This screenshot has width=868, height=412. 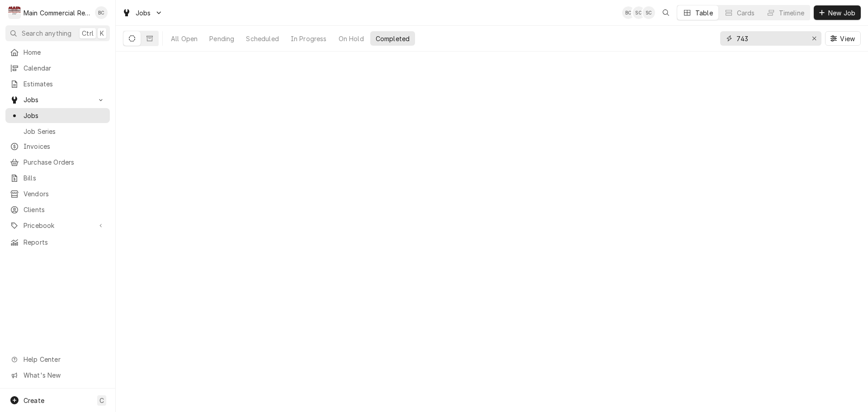 What do you see at coordinates (58, 162) in the screenshot?
I see `a: Purchase Orders` at bounding box center [58, 162].